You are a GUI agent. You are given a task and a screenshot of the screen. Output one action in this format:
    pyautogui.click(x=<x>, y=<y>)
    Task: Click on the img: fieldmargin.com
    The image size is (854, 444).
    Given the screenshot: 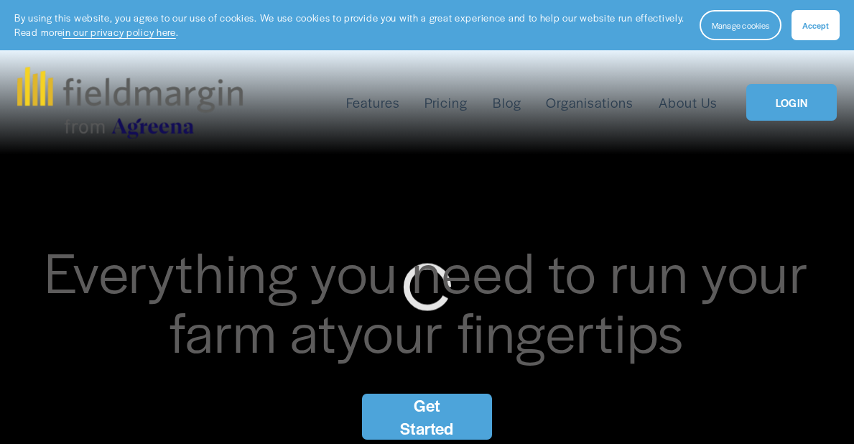 What is the action you would take?
    pyautogui.click(x=130, y=103)
    